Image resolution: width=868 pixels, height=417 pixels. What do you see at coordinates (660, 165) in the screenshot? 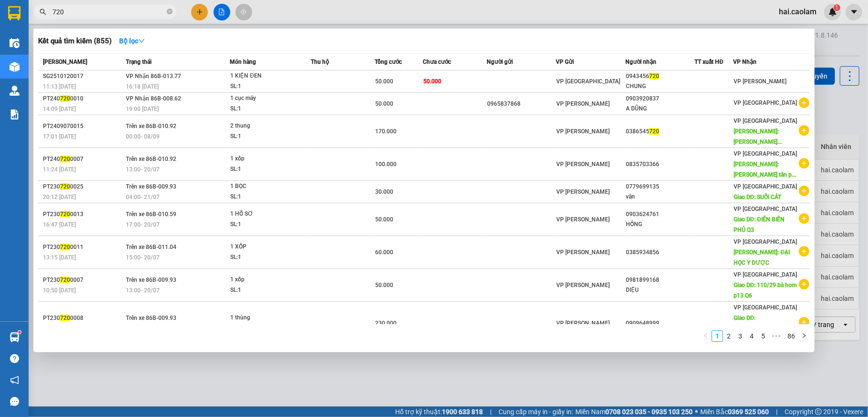
I see `div: 0835703366` at bounding box center [660, 165].